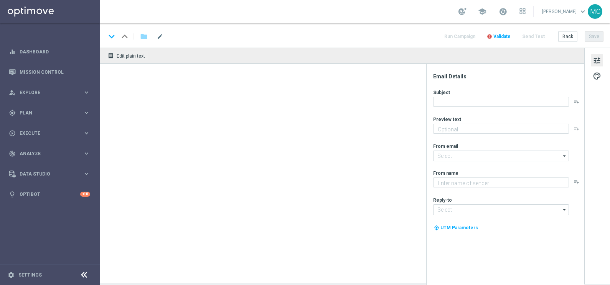 Image resolution: width=610 pixels, height=285 pixels. I want to click on i: keyboard_arrow_down, so click(112, 36).